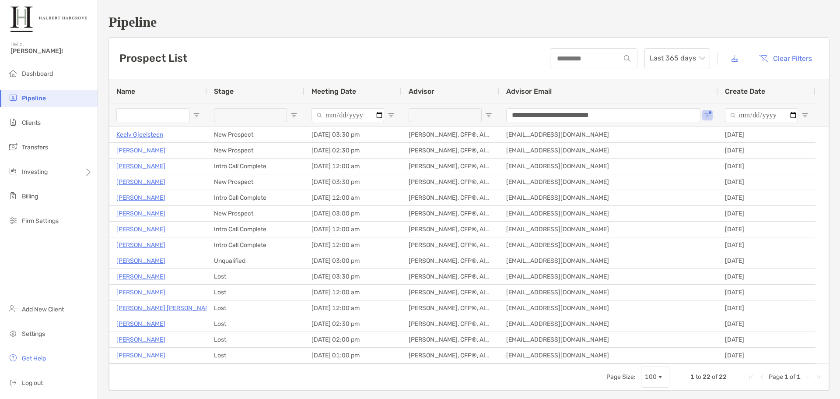 Image resolution: width=840 pixels, height=399 pixels. What do you see at coordinates (776, 376) in the screenshot?
I see `span: Page` at bounding box center [776, 376].